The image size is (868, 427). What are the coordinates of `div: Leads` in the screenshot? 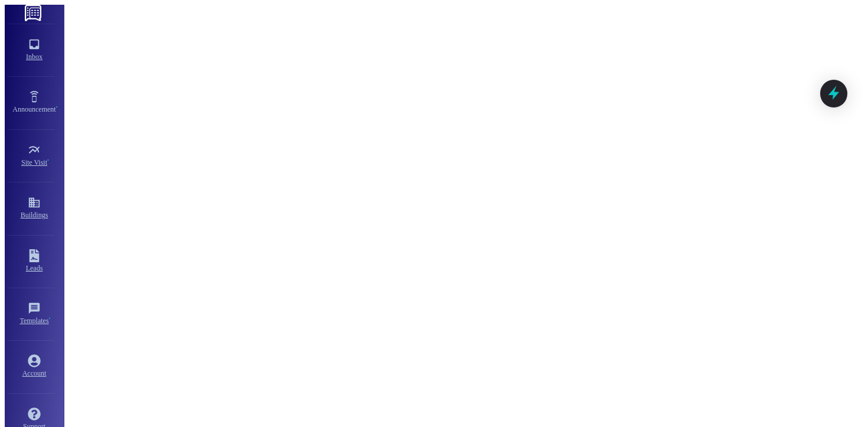 It's located at (35, 268).